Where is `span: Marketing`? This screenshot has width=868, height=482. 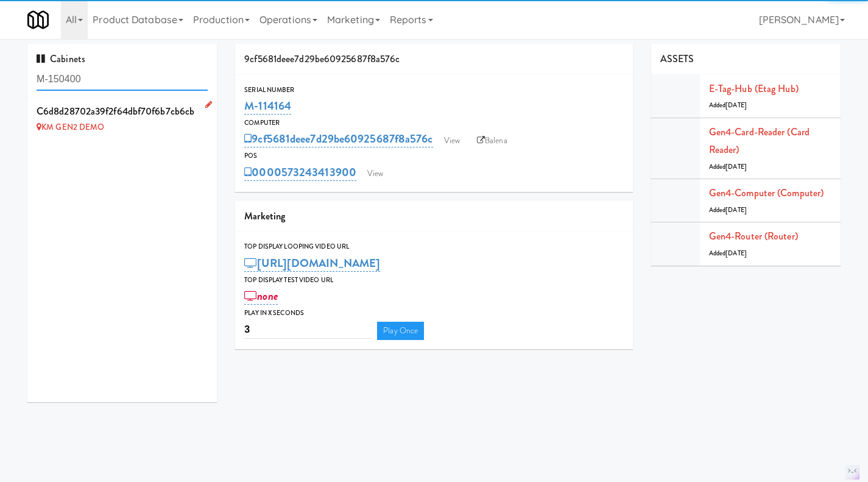 span: Marketing is located at coordinates (264, 215).